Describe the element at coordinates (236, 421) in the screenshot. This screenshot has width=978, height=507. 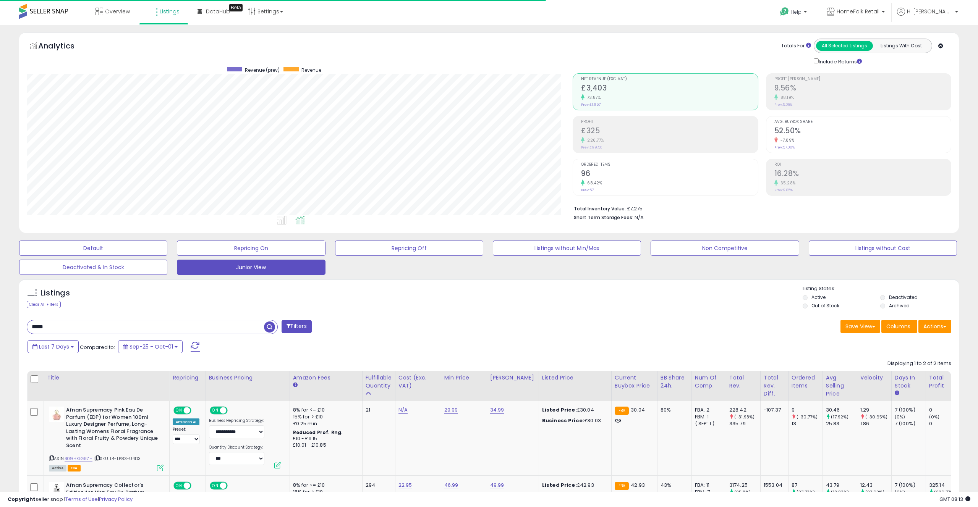
I see `label: Business Repricing Strategy:` at that location.